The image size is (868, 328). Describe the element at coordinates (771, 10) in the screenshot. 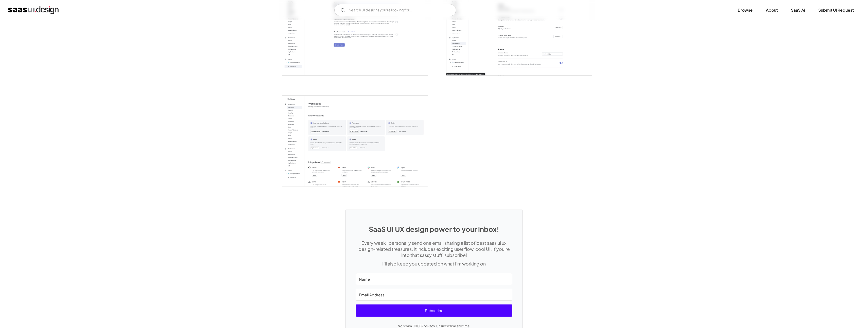

I see `a: About` at that location.